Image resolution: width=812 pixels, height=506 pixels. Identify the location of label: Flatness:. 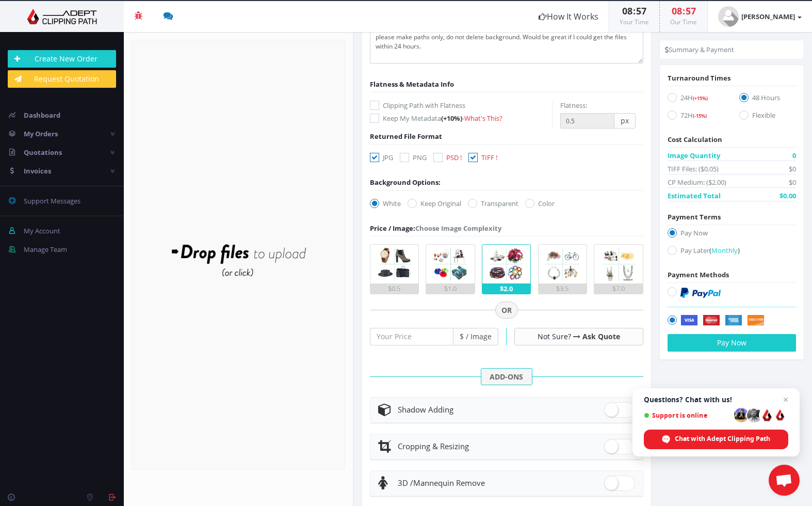
(574, 105).